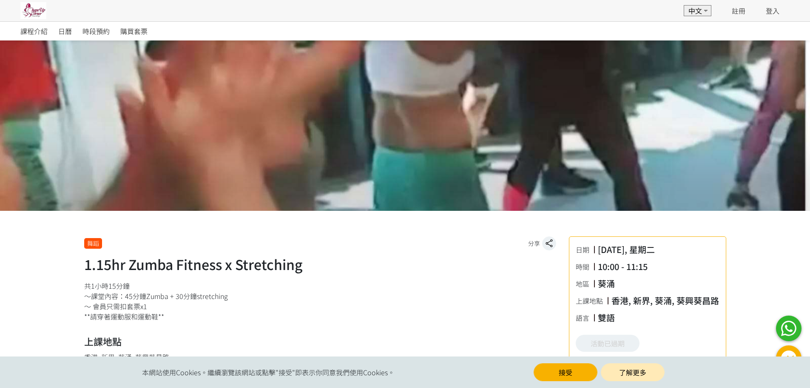  What do you see at coordinates (608, 343) in the screenshot?
I see `a: 活動已過期` at bounding box center [608, 343].